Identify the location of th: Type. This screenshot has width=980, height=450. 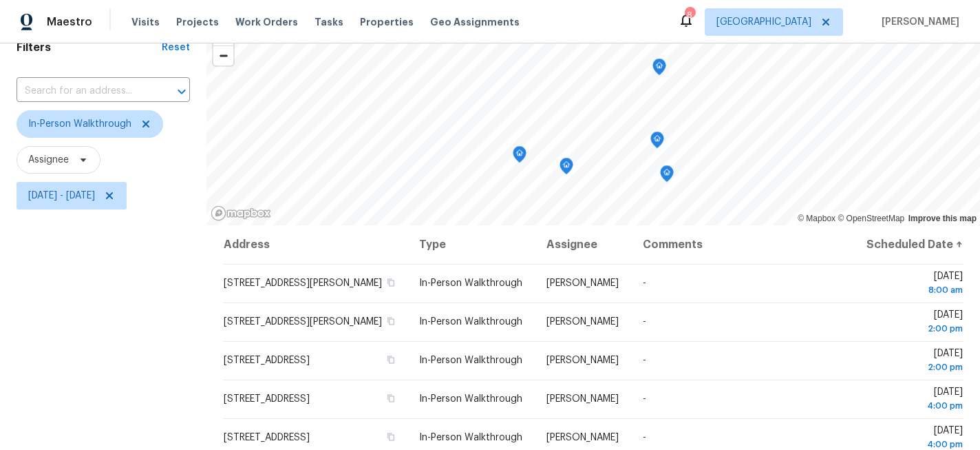
(472, 245).